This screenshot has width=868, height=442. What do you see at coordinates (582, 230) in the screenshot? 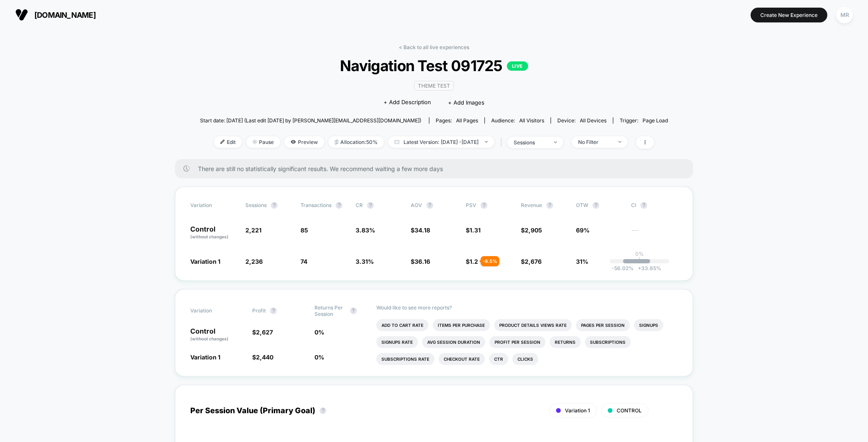
I see `span: 69%` at bounding box center [582, 230].